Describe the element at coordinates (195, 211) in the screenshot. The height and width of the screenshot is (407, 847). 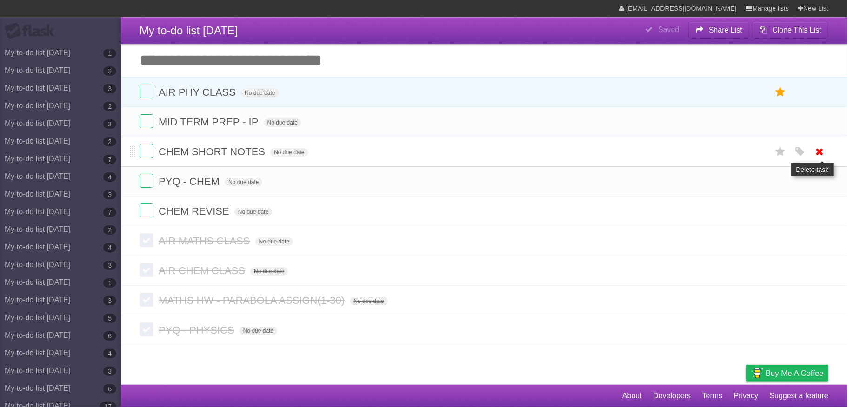
I see `span: CHEM REVISE` at that location.